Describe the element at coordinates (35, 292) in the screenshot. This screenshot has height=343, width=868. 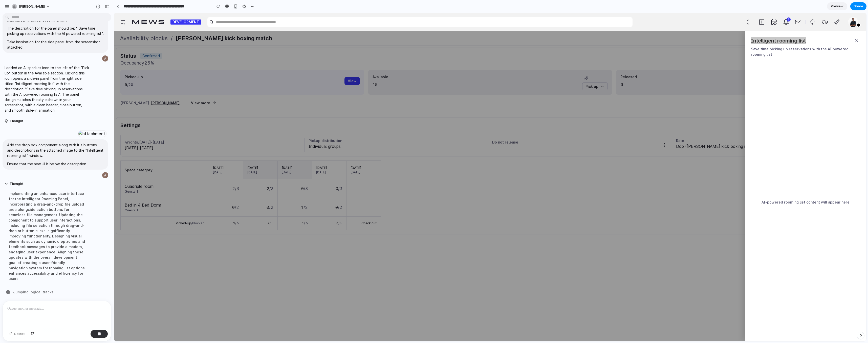
I see `span: Jumping logical tracks ...` at that location.